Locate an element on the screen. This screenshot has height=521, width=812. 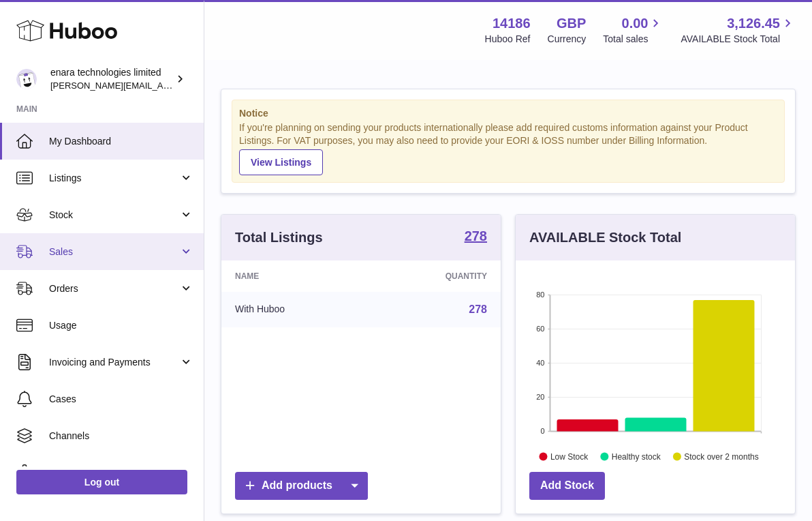
text: 80 is located at coordinates (540, 295).